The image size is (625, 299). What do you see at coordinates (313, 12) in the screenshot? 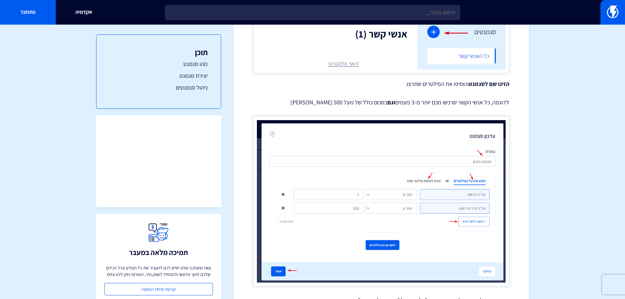
I see `input: חיפוש מהיר...` at bounding box center [313, 12].